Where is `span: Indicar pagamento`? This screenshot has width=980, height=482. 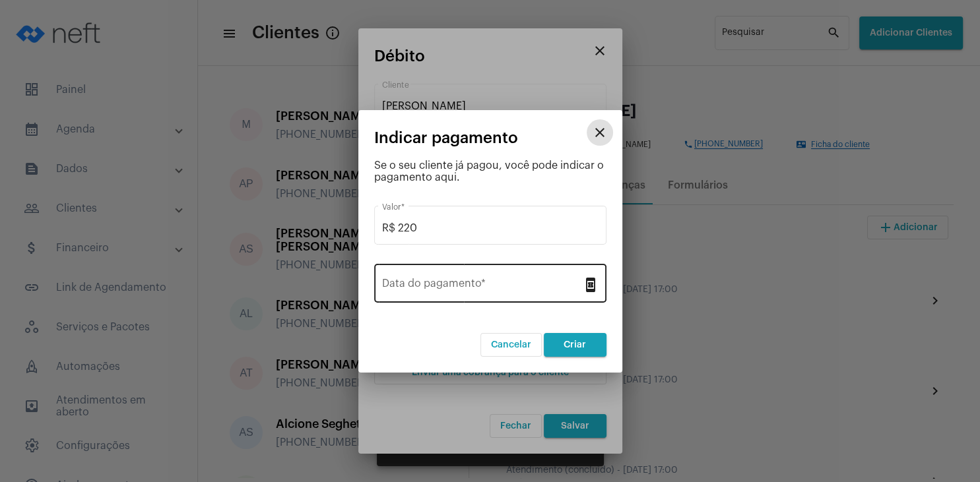
span: Indicar pagamento is located at coordinates (446, 138).